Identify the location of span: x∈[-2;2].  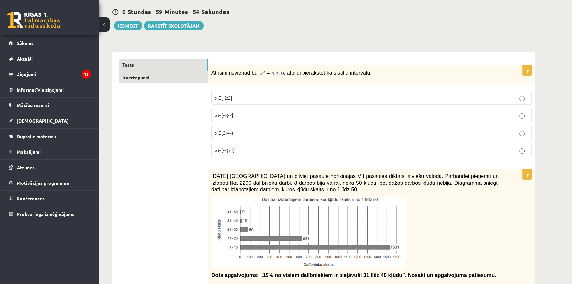
(224, 97).